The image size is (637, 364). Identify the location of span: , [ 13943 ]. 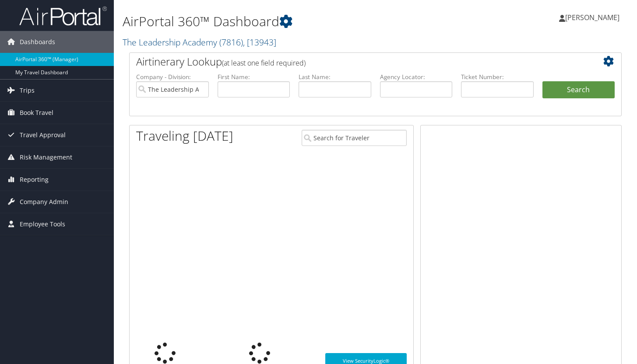
(260, 42).